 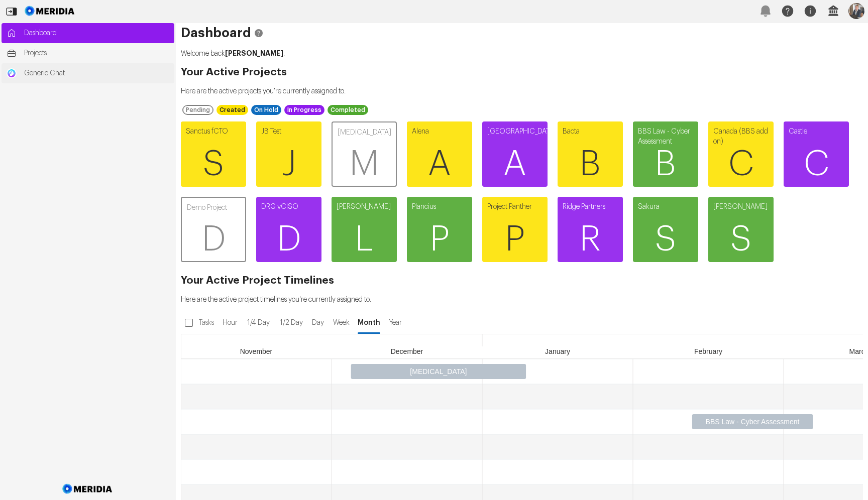 I want to click on div: Completed, so click(x=347, y=110).